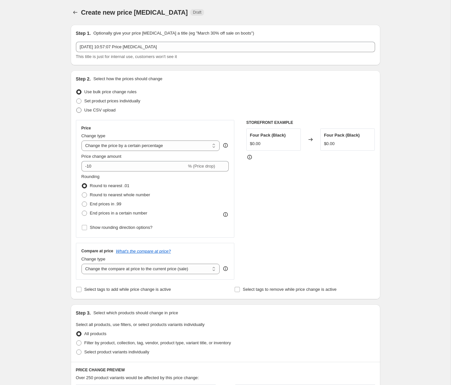 This screenshot has width=451, height=385. Describe the element at coordinates (75, 12) in the screenshot. I see `button: Price change jobs` at that location.